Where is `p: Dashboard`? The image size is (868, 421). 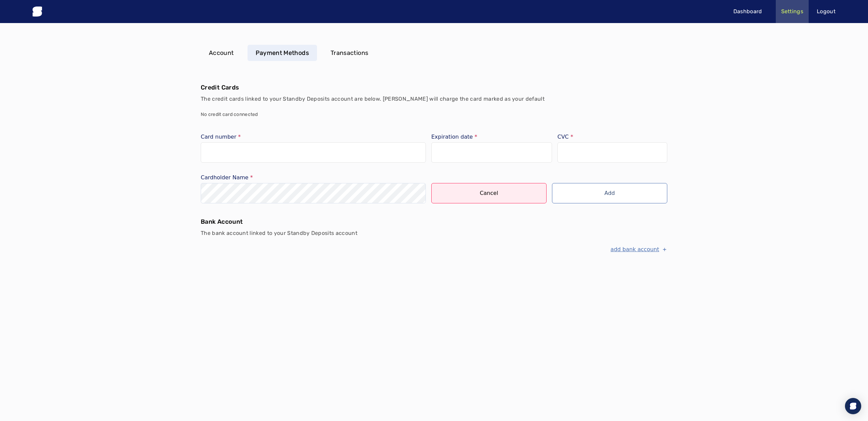 p: Dashboard is located at coordinates (747, 12).